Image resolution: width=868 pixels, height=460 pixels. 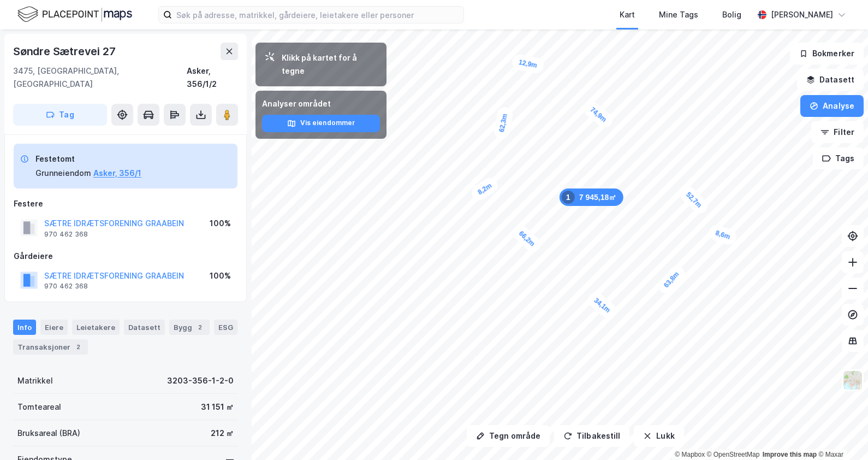 I want to click on button: Asker, 356/1, so click(x=117, y=173).